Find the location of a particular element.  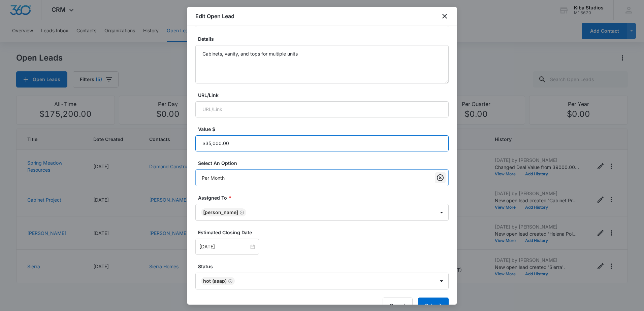

label: URL/Link is located at coordinates (325, 95).